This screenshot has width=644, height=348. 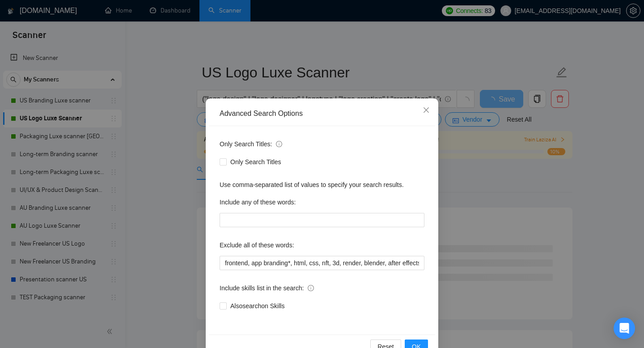 I want to click on button: Close, so click(x=426, y=110).